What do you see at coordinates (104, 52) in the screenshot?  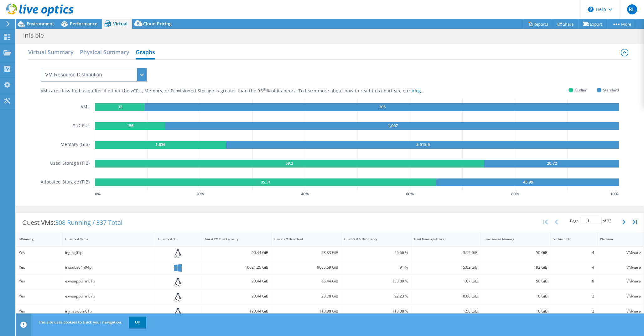 I see `h2: Physical Summary` at bounding box center [104, 52].